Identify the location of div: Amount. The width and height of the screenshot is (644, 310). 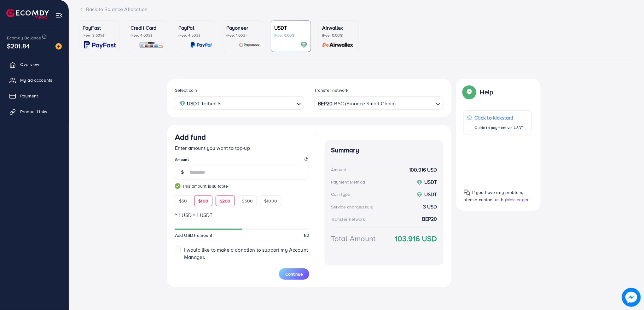
(338, 170).